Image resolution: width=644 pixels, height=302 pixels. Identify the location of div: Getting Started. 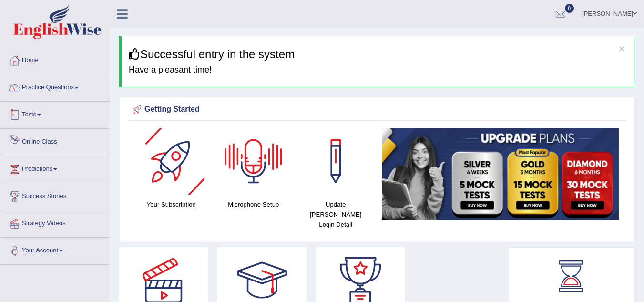
(376, 110).